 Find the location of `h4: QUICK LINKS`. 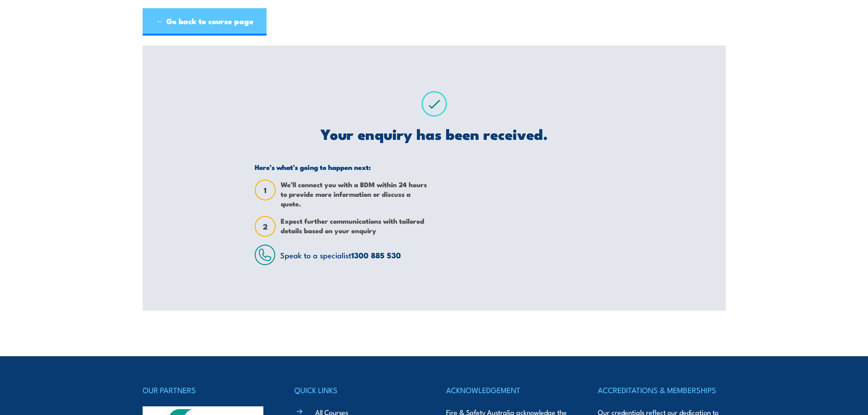

h4: QUICK LINKS is located at coordinates (358, 390).